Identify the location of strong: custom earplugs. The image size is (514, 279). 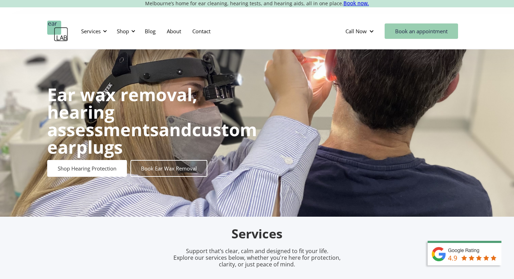
(152, 138).